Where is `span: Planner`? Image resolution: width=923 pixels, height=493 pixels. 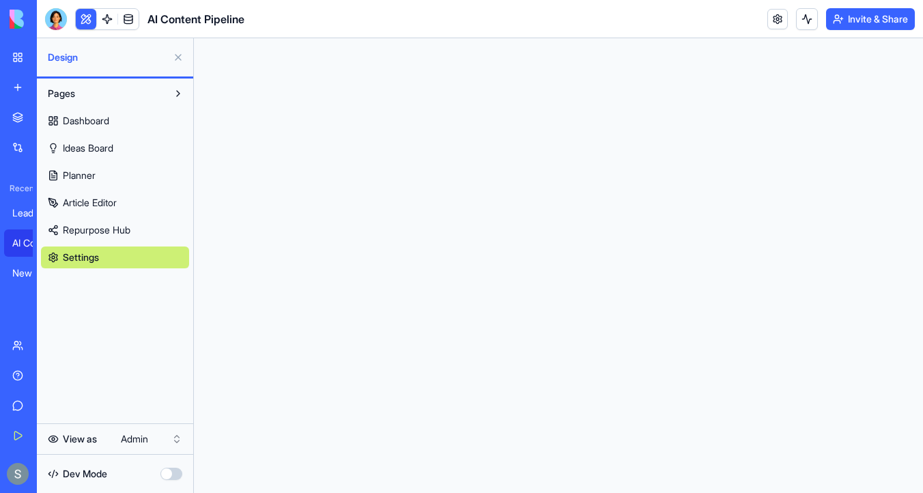
span: Planner is located at coordinates (79, 175).